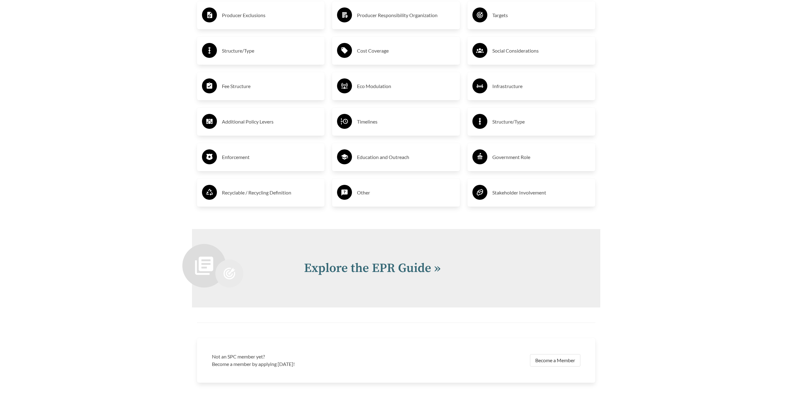  Describe the element at coordinates (302, 357) in the screenshot. I see `h3: Not an SPC member yet?` at that location.